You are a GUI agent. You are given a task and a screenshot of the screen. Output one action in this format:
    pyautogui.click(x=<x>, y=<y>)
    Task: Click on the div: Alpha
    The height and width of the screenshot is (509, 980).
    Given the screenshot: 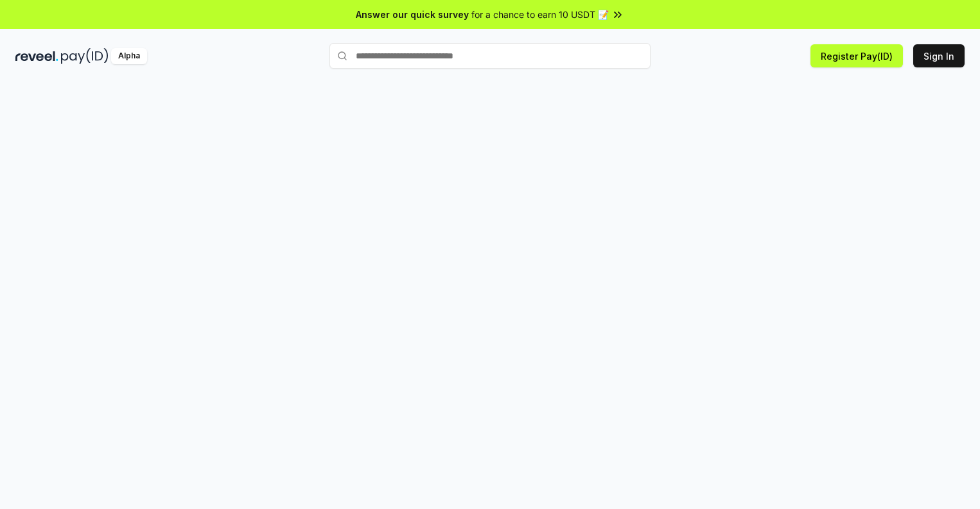 What is the action you would take?
    pyautogui.click(x=129, y=56)
    